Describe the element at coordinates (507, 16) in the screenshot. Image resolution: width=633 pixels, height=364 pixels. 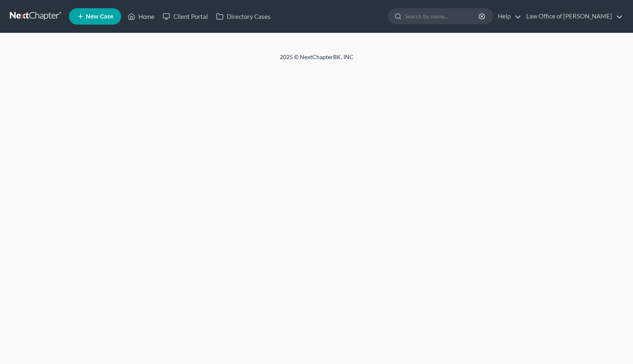
I see `a: Help` at that location.